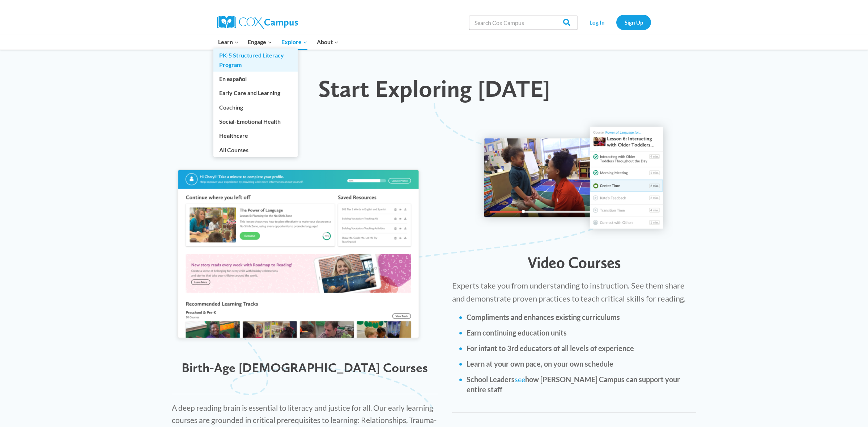 The width and height of the screenshot is (868, 427). What do you see at coordinates (517, 333) in the screenshot?
I see `strong: Earn continuing education units` at bounding box center [517, 333].